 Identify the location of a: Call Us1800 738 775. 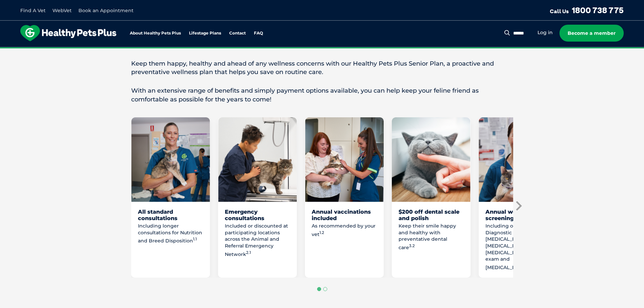
(587, 10).